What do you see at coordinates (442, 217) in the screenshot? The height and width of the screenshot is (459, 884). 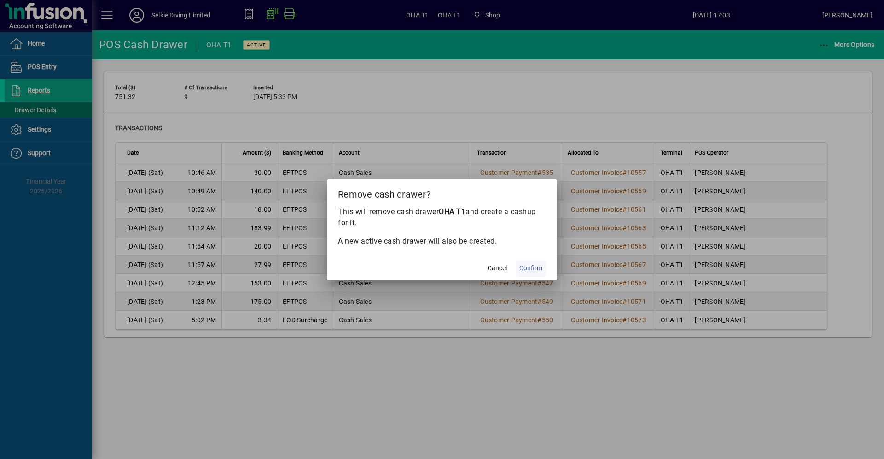 I see `p: This will remove cash drawer and create a cashup for it.` at bounding box center [442, 217].